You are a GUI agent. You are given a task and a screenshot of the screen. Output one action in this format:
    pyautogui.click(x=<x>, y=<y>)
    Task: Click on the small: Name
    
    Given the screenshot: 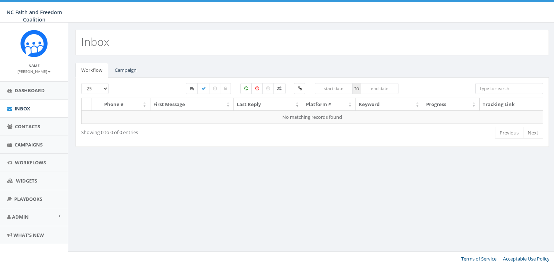 What is the action you would take?
    pyautogui.click(x=34, y=66)
    